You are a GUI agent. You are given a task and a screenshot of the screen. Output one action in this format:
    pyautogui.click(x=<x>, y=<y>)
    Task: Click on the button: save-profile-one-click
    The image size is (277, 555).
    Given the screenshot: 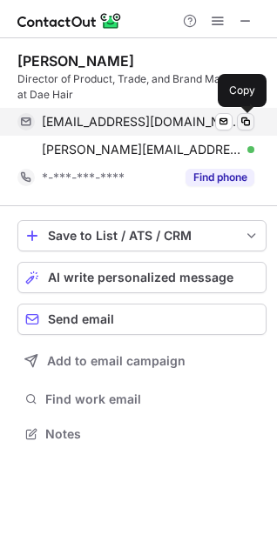 What is the action you would take?
    pyautogui.click(x=142, y=236)
    